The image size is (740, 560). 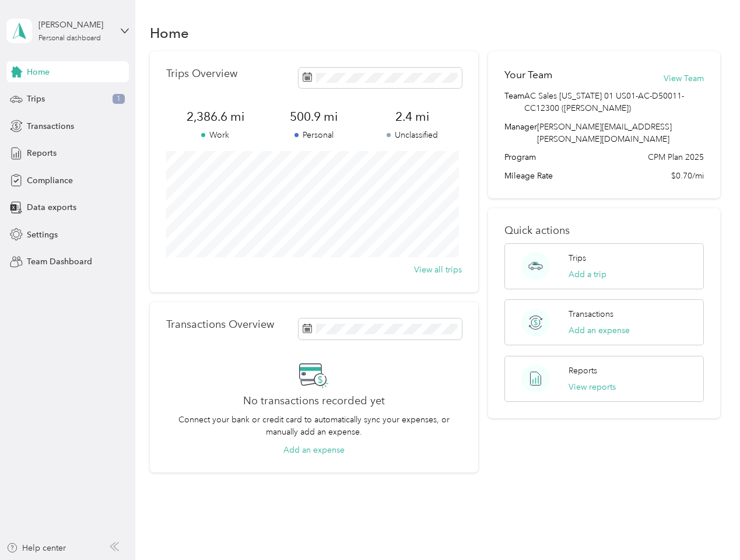 I want to click on span: Home, so click(x=38, y=72).